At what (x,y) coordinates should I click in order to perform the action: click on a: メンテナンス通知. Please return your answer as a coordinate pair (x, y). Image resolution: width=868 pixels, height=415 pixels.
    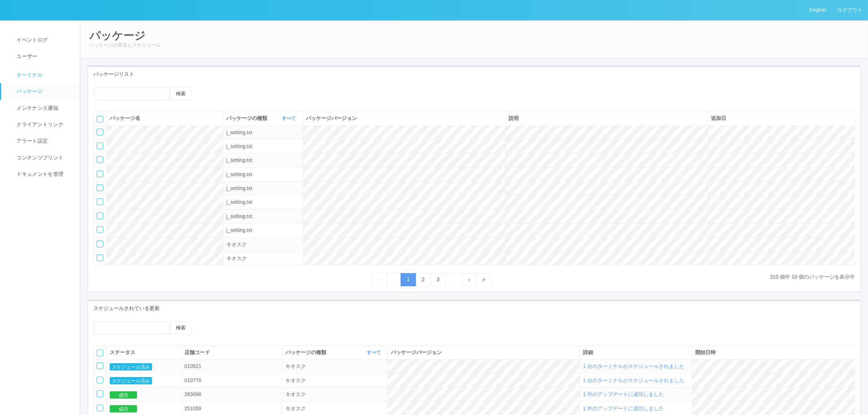
    Looking at the image, I should click on (44, 108).